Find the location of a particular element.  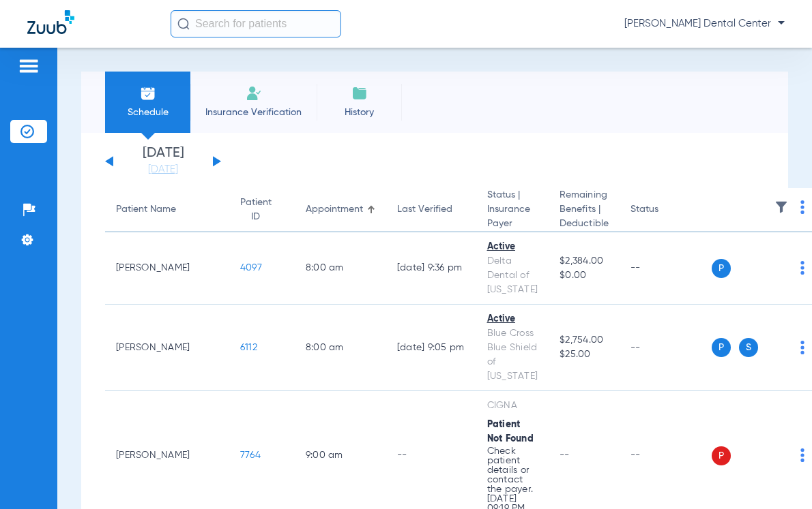

span: History is located at coordinates (359, 112).